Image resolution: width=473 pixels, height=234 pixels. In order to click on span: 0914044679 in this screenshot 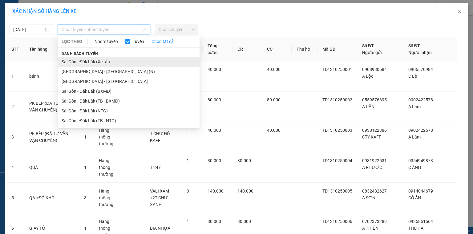, I will do `click(420, 191)`.